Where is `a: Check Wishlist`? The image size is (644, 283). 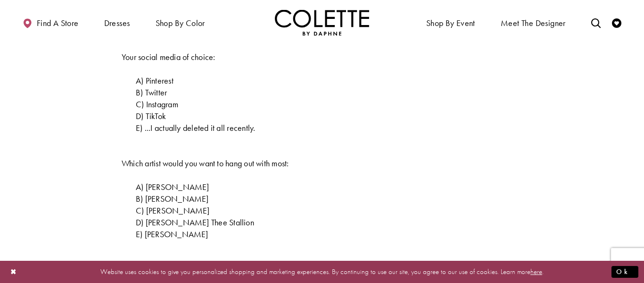
a: Check Wishlist is located at coordinates (617, 22).